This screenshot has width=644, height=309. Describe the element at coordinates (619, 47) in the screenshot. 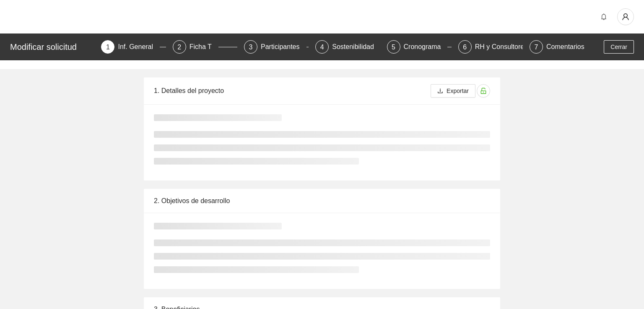

I see `button: Cerrar` at that location.